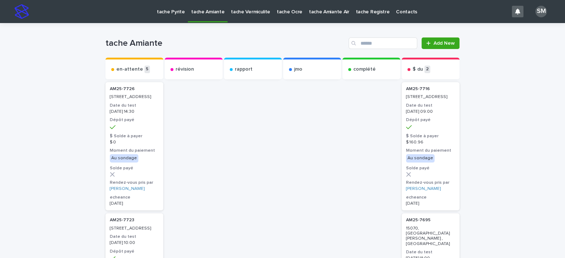  I want to click on p: $ 0, so click(134, 143).